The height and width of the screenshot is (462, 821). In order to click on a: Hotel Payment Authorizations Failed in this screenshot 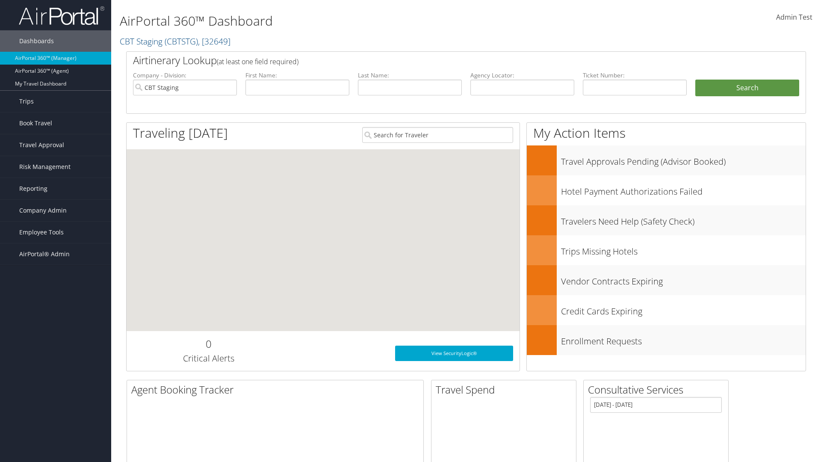, I will do `click(667, 190)`.